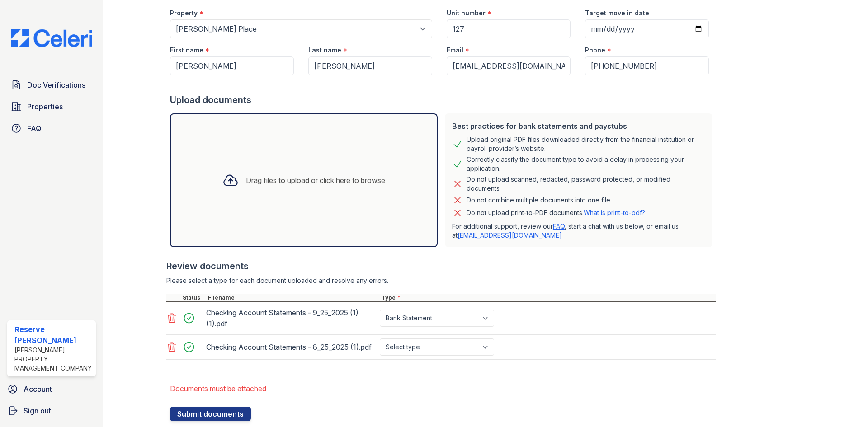  Describe the element at coordinates (441, 266) in the screenshot. I see `div: Review documents` at that location.